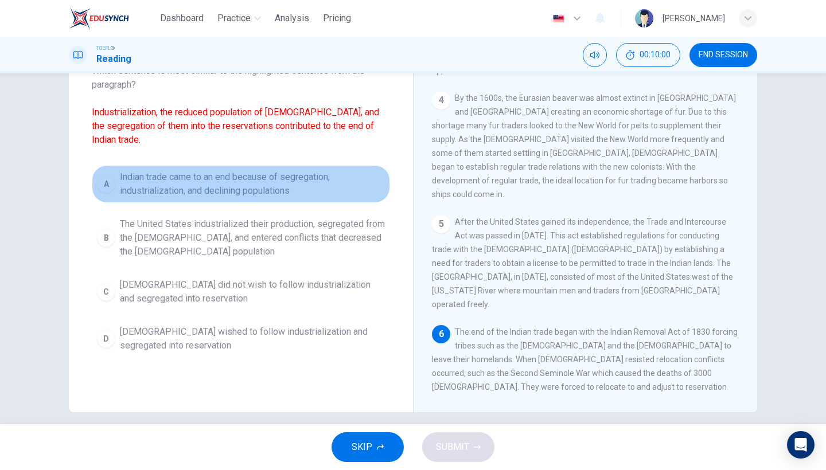 The image size is (826, 470). Describe the element at coordinates (337, 18) in the screenshot. I see `span: Pricing` at that location.